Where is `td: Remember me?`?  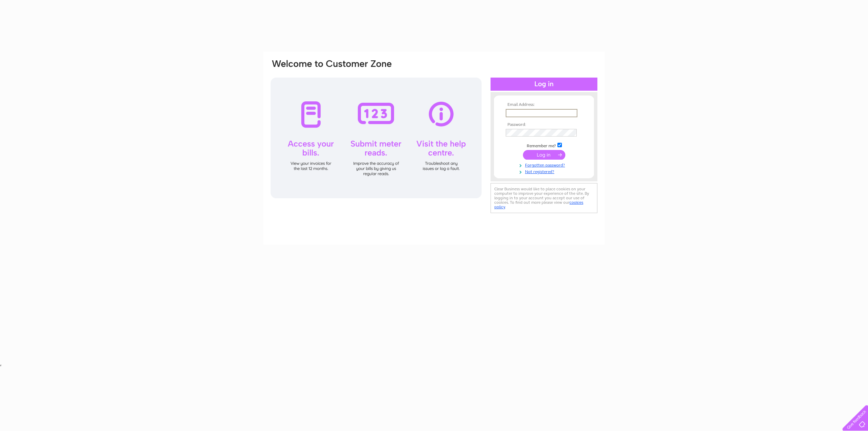 td: Remember me? is located at coordinates (544, 145).